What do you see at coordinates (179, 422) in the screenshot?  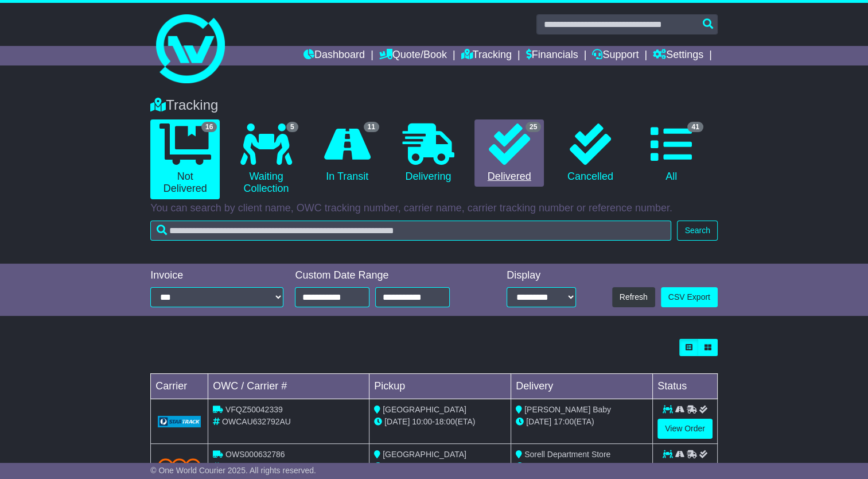 I see `img: GetCarrierServiceLogo` at bounding box center [179, 422].